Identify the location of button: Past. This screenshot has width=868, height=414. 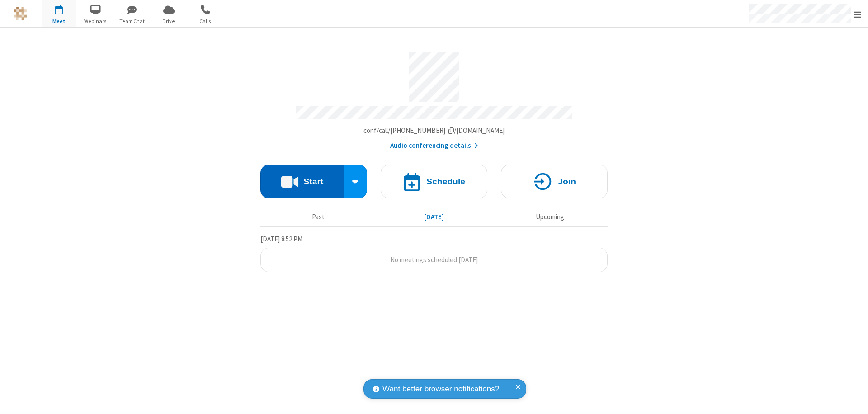
(318, 217).